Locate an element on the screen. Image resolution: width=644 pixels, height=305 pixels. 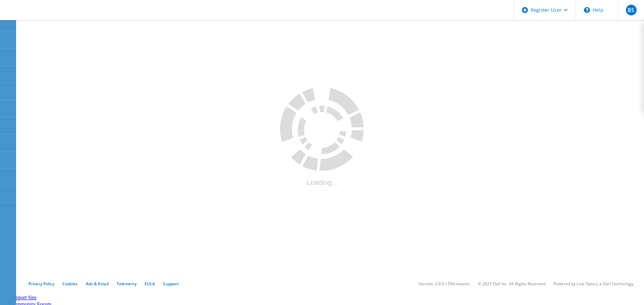
li: © 2025 Dell Inc. All Rights Reserved is located at coordinates (511, 284).